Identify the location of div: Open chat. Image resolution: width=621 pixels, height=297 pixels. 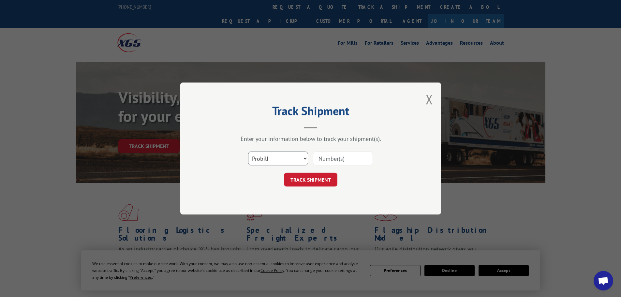
(604, 281).